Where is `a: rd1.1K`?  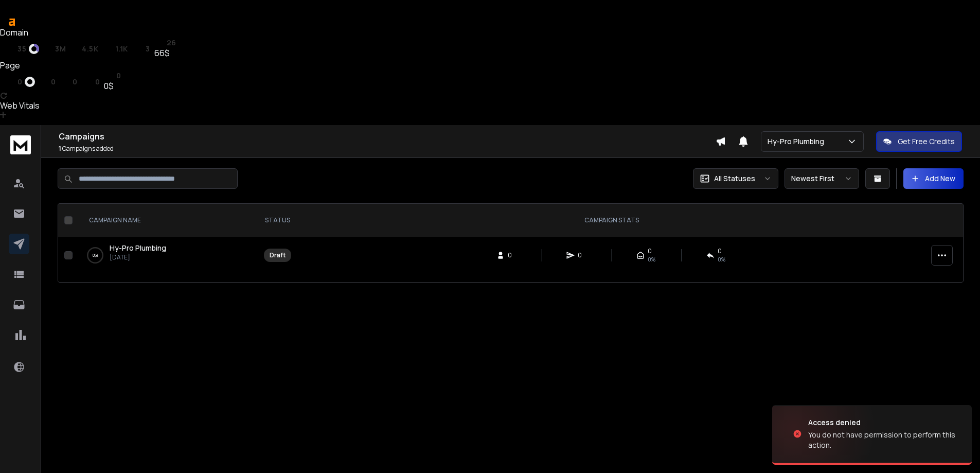 a: rd1.1K is located at coordinates (116, 49).